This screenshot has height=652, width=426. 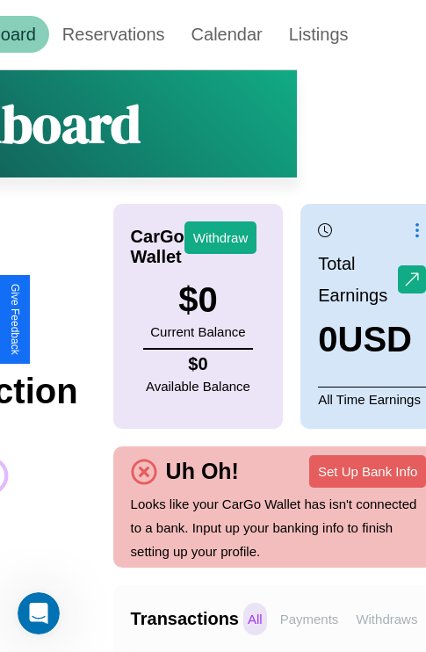 What do you see at coordinates (387, 619) in the screenshot?
I see `p: Withdraws` at bounding box center [387, 619].